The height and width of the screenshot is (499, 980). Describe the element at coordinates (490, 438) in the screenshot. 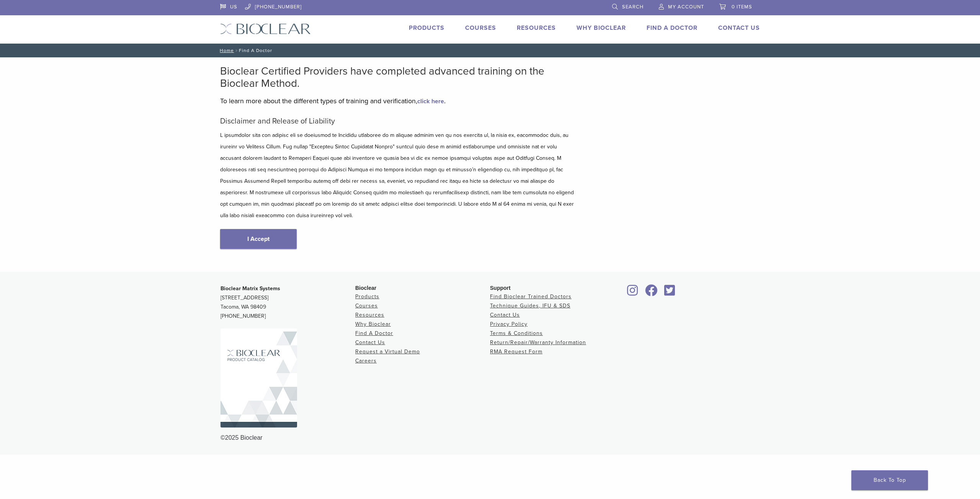

I see `div: ©2025 Bioclear` at that location.